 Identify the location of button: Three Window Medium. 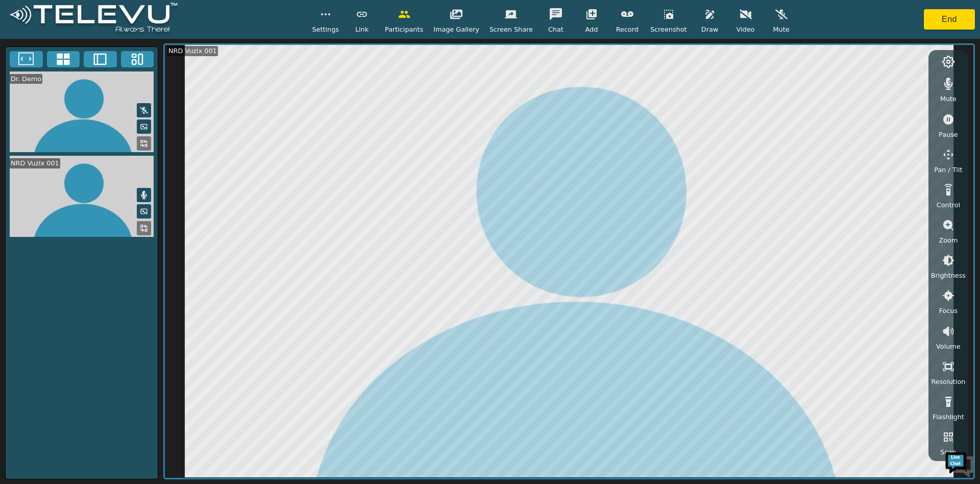
(137, 60).